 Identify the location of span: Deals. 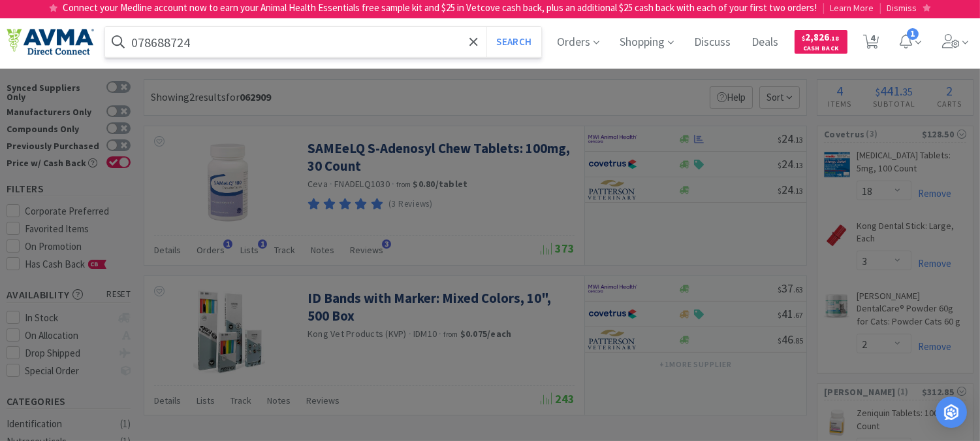
(766, 42).